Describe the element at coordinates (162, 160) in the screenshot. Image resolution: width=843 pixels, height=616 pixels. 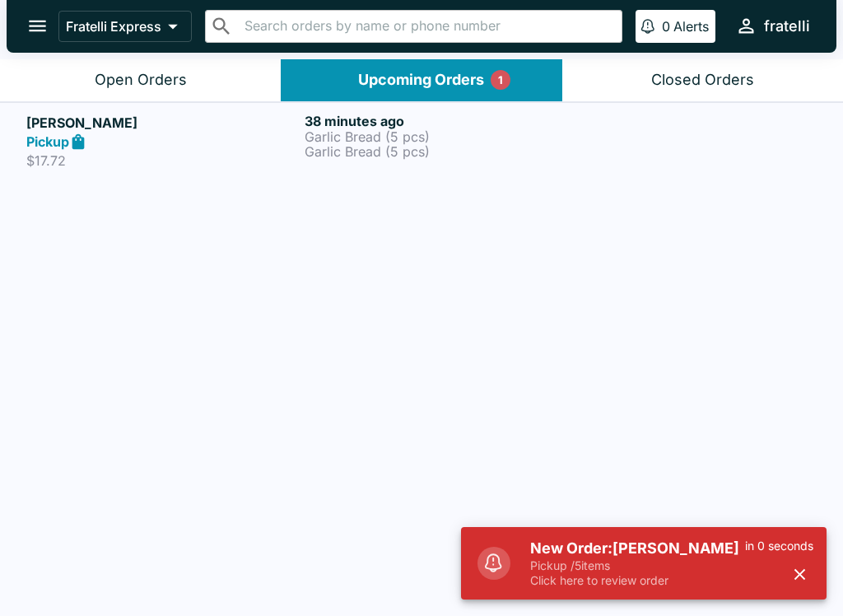
I see `p: $17.72` at that location.